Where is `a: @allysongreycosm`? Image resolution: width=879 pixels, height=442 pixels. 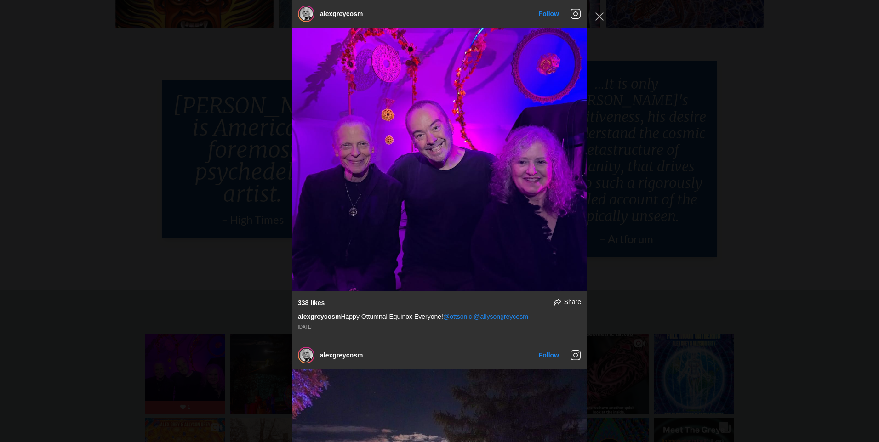
a: @allysongreycosm is located at coordinates (500, 317).